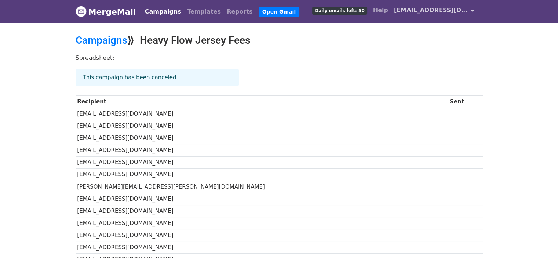  Describe the element at coordinates (204, 12) in the screenshot. I see `a: Templates` at that location.